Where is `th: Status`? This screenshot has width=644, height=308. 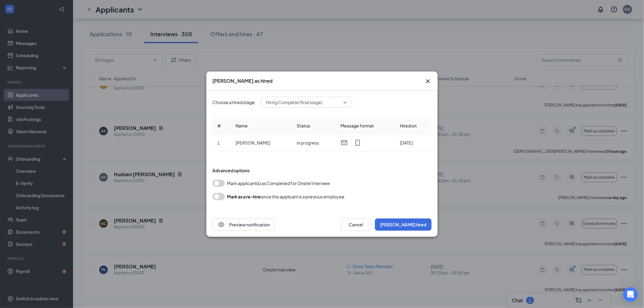 th: Status is located at coordinates (314, 126).